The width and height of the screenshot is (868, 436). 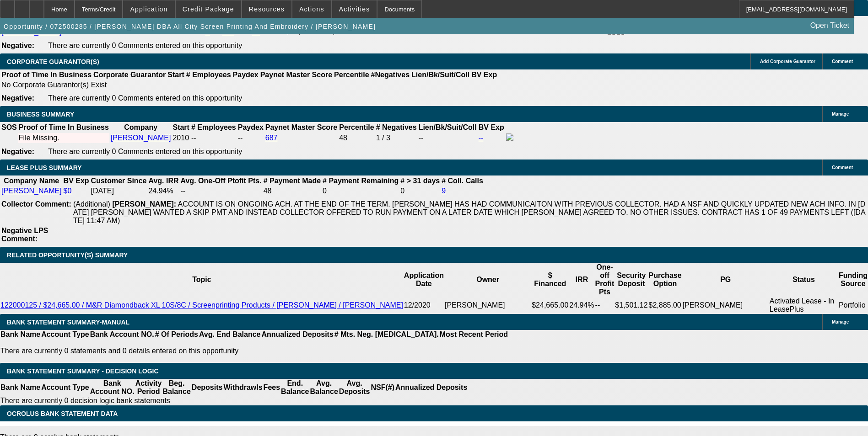 I want to click on span: Add Corporate Guarantor, so click(x=788, y=62).